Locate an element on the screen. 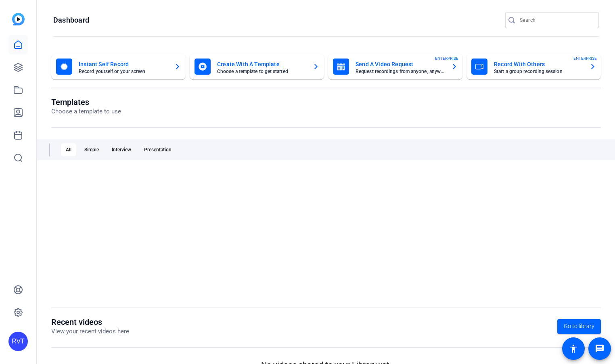 This screenshot has width=615, height=364. mat-card-title: Create With A Template is located at coordinates (261, 64).